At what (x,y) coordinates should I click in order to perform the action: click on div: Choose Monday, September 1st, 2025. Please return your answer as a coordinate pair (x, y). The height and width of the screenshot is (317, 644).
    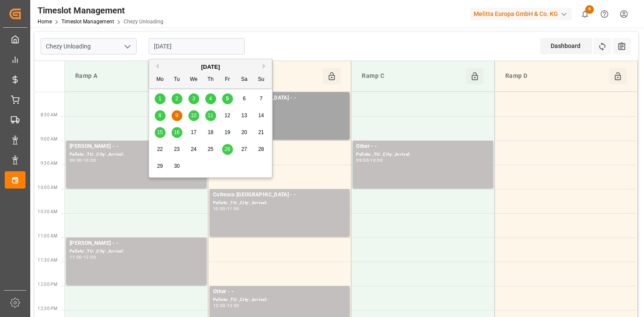
    Looking at the image, I should click on (160, 98).